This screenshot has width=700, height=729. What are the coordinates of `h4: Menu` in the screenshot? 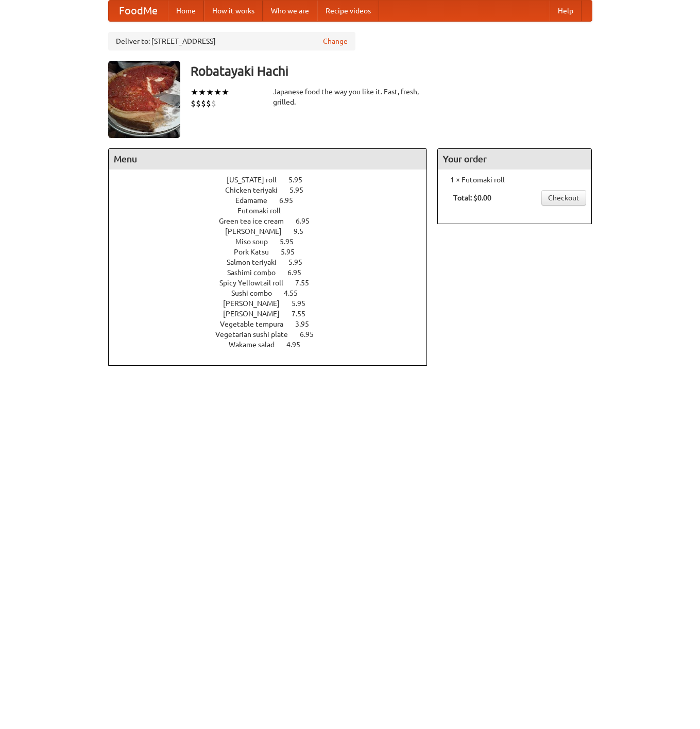 It's located at (268, 159).